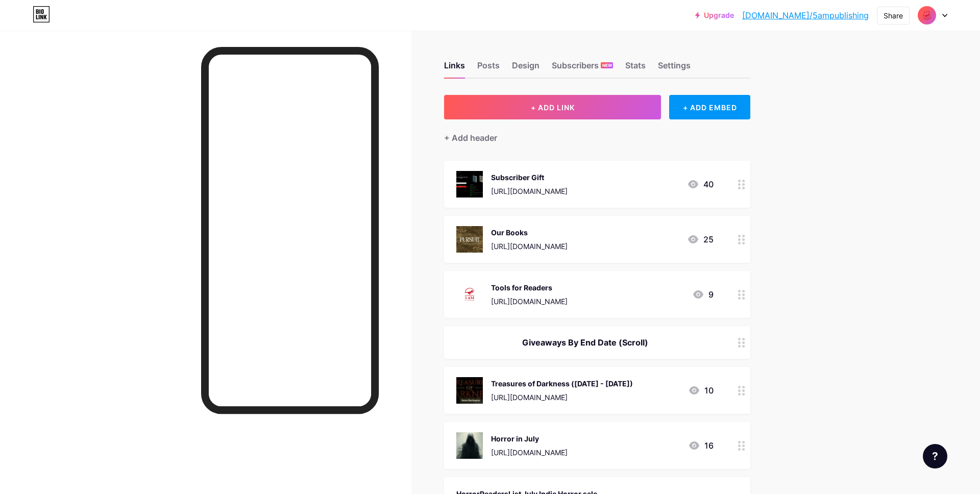  I want to click on span: + ADD LINK, so click(553, 108).